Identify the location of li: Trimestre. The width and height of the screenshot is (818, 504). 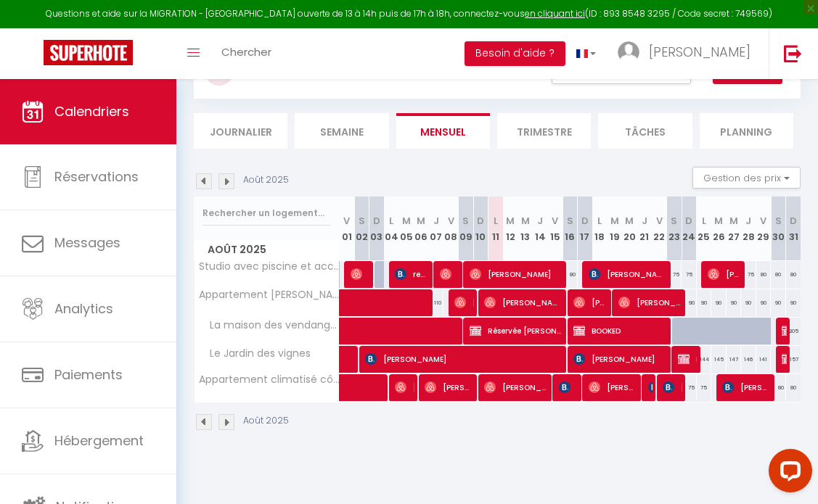
(543, 130).